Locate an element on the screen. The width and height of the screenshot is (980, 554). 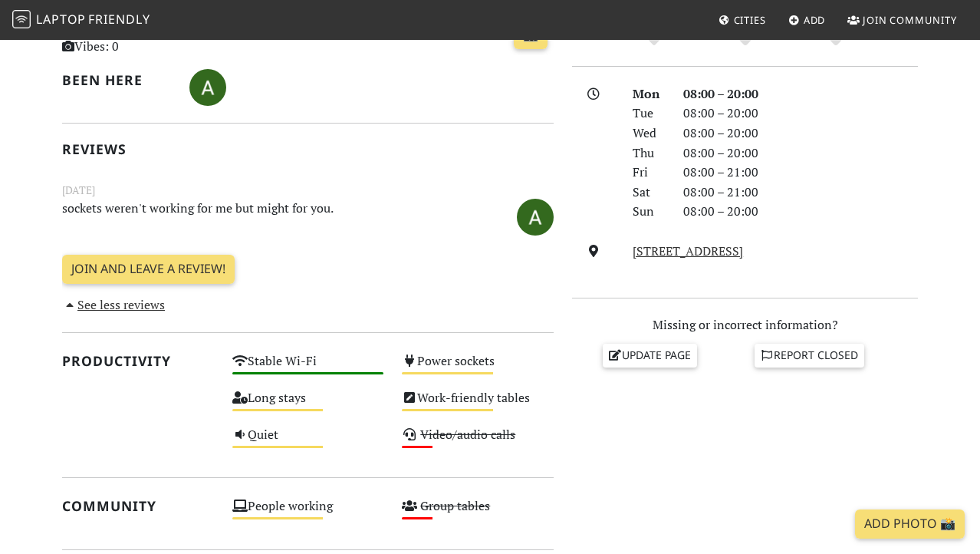
div: Quiet is located at coordinates (308, 441).